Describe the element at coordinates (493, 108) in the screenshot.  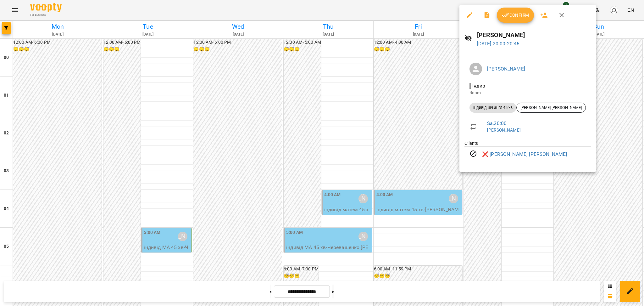
I see `span: індивід шч англ 45 хв` at that location.